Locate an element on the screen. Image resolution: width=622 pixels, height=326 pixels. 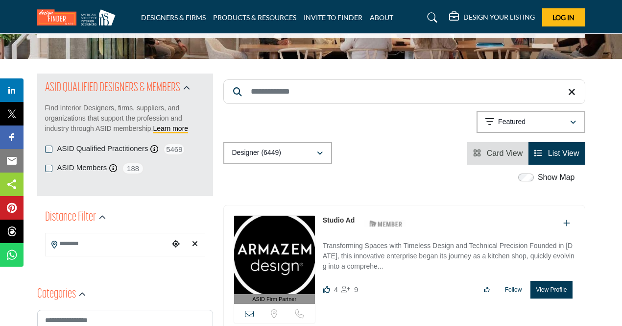
a: DESIGNERS & FIRMS is located at coordinates (173, 17).